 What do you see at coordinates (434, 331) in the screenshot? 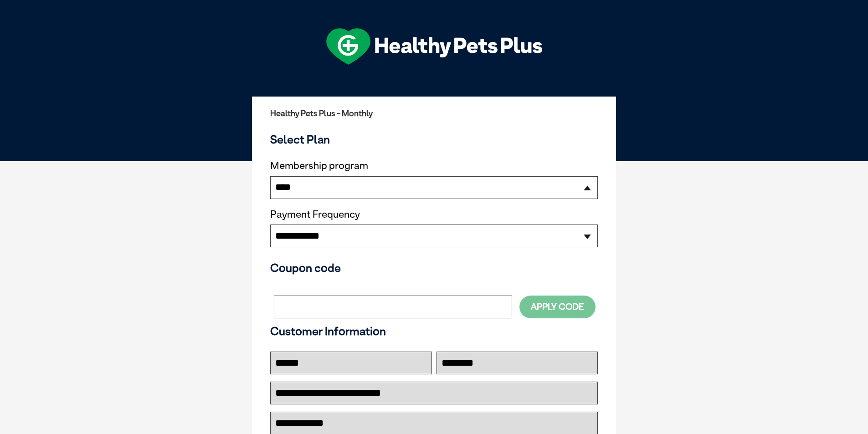
I see `h3: Customer Information` at bounding box center [434, 331].